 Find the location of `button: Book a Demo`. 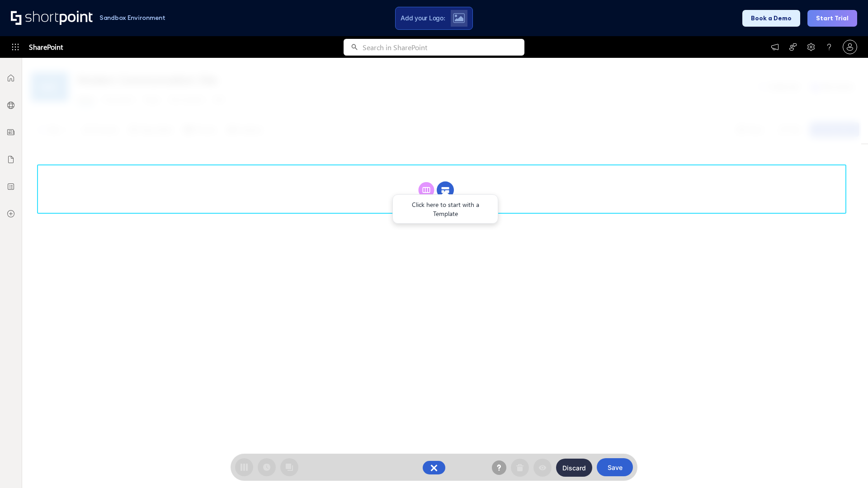

button: Book a Demo is located at coordinates (771, 18).